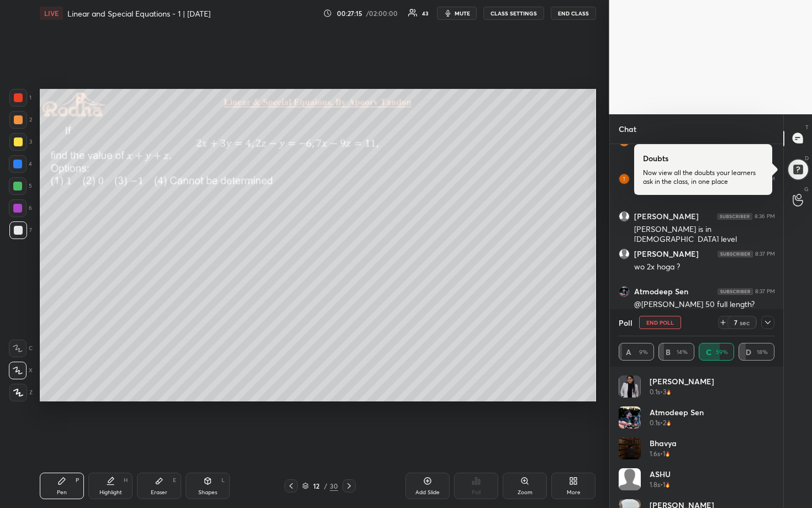 This screenshot has height=508, width=812. I want to click on div: 2, so click(20, 120).